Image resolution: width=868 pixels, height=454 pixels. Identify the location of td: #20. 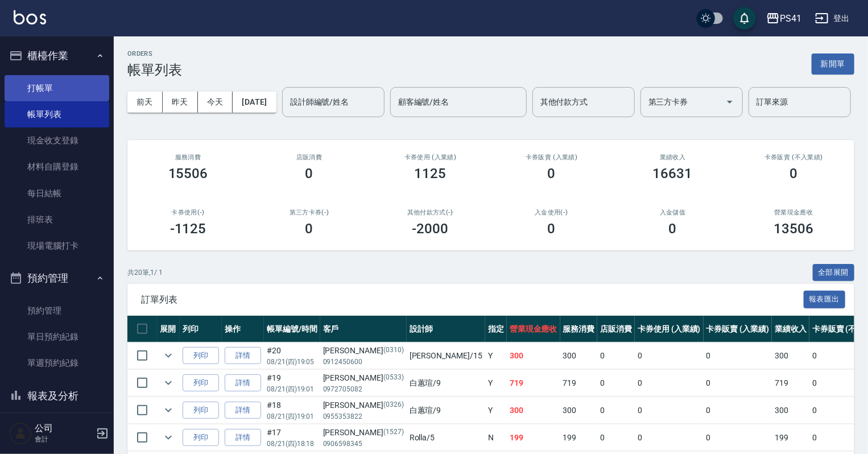
(292, 356).